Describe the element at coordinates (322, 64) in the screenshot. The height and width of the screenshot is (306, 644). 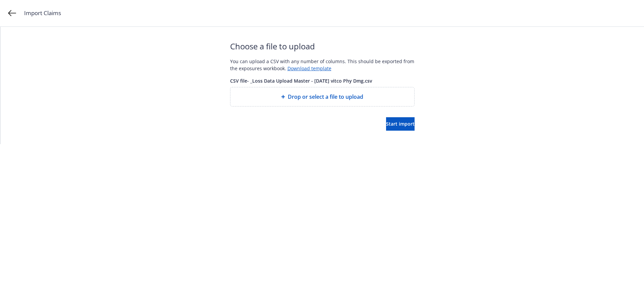
I see `div: You can upload a CSV with any number of columns. This should be exported from the exposures workb...` at that location.